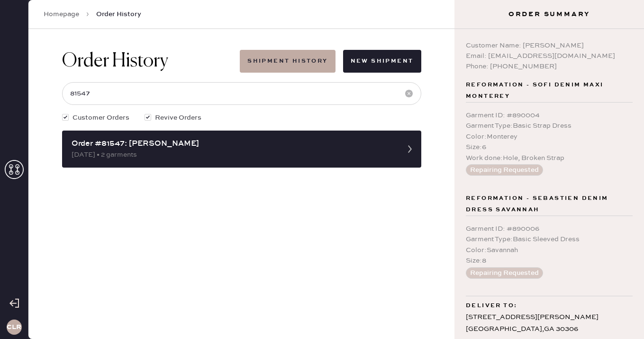 This screenshot has width=644, height=339. What do you see at coordinates (119, 14) in the screenshot?
I see `span: Order History` at bounding box center [119, 14].